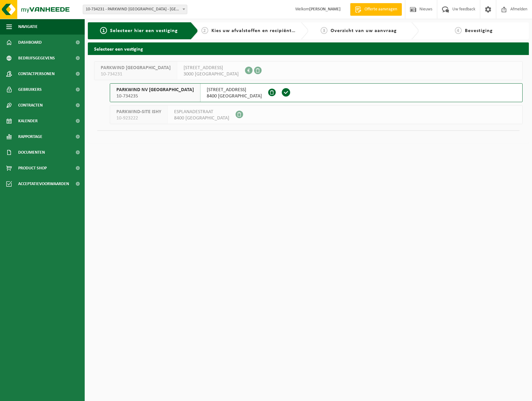  What do you see at coordinates (135, 74) in the screenshot?
I see `span: 10-734231` at bounding box center [135, 74].